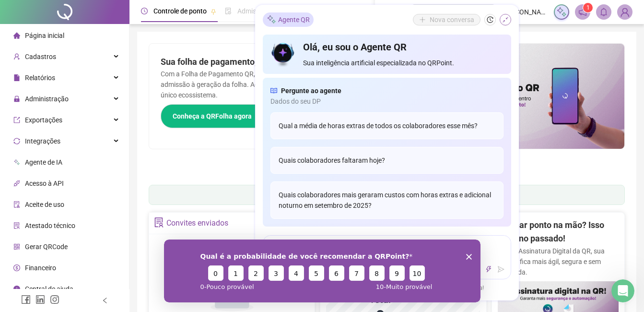  I want to click on span: Administração, so click(46, 99).